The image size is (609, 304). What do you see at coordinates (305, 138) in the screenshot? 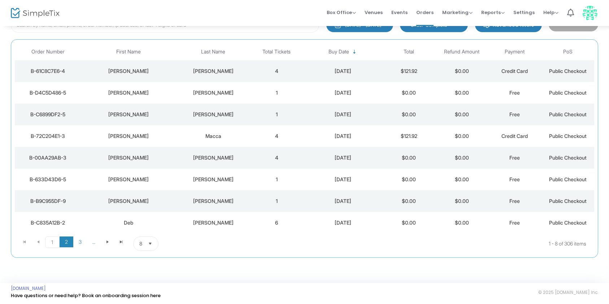
I see `div: Data table` at bounding box center [305, 138].